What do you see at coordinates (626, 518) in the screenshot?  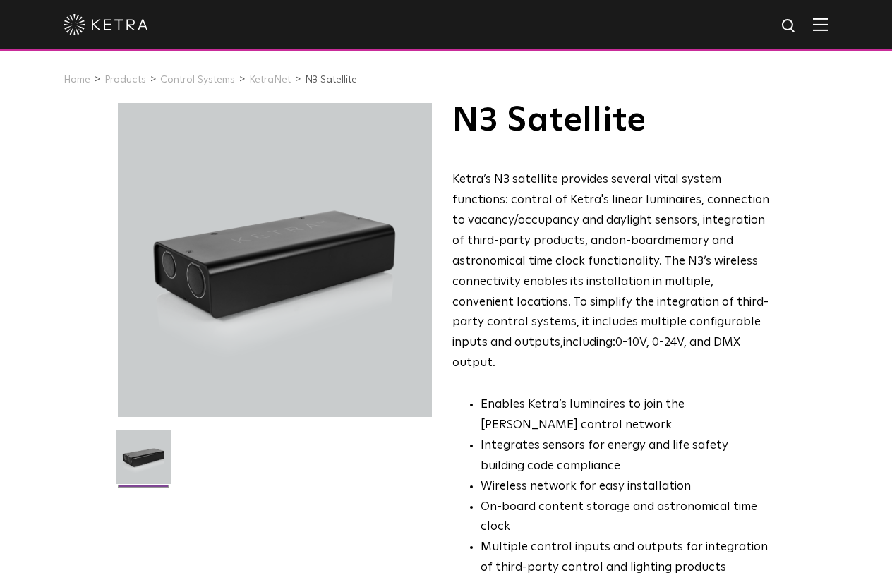 I see `li: On-board content storage and astronomical time clock` at bounding box center [626, 518].